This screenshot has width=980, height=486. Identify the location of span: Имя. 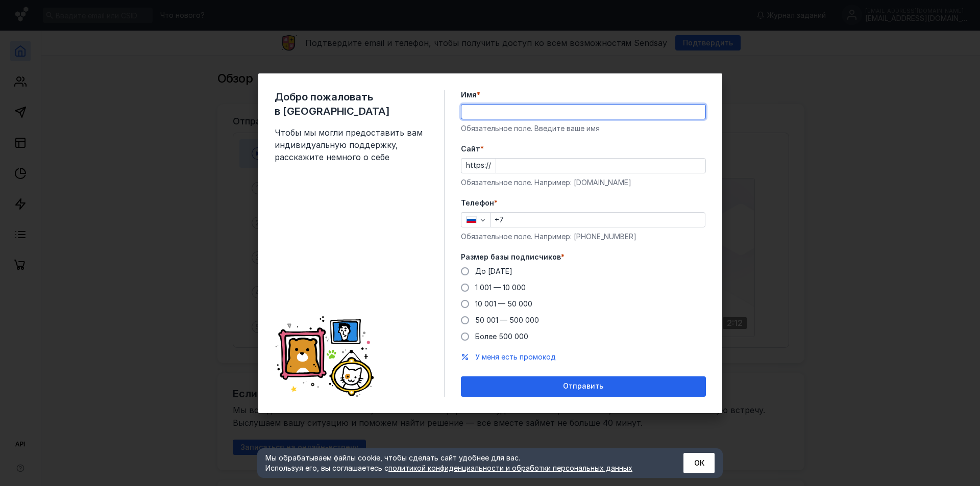
(469, 95).